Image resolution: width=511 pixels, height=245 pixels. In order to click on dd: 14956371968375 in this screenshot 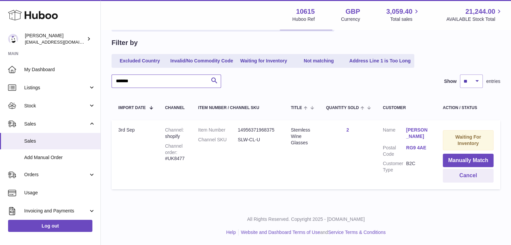, I will do `click(258, 130)`.